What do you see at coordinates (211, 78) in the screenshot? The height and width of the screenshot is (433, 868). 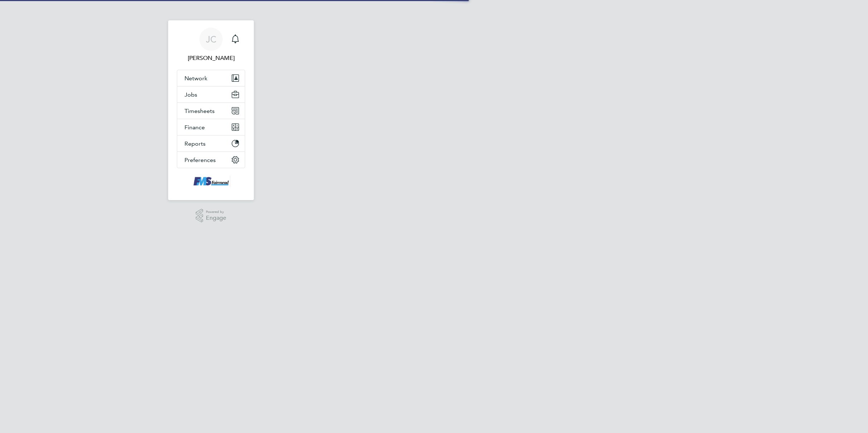 I see `button: Network` at bounding box center [211, 78].